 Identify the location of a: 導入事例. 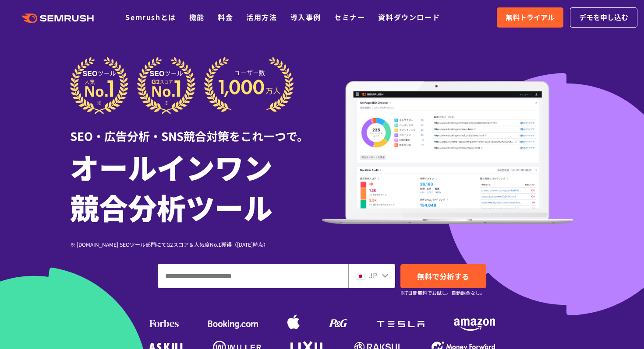
(306, 17).